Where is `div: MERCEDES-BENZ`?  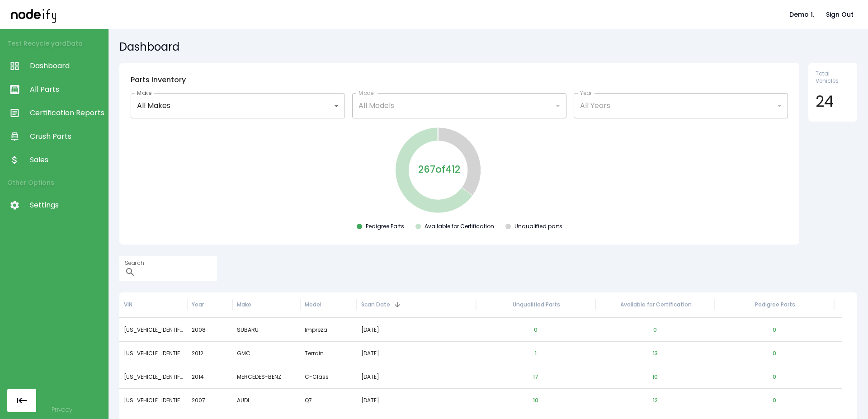
div: MERCEDES-BENZ is located at coordinates (266, 377).